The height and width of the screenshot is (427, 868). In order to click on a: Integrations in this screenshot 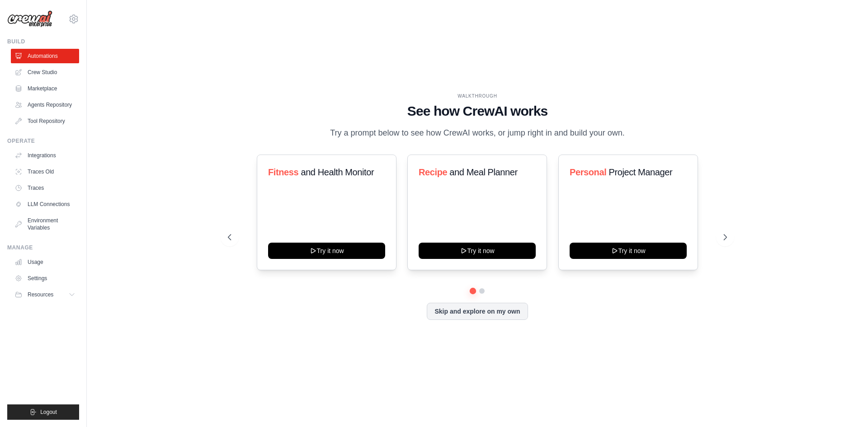, I will do `click(45, 156)`.